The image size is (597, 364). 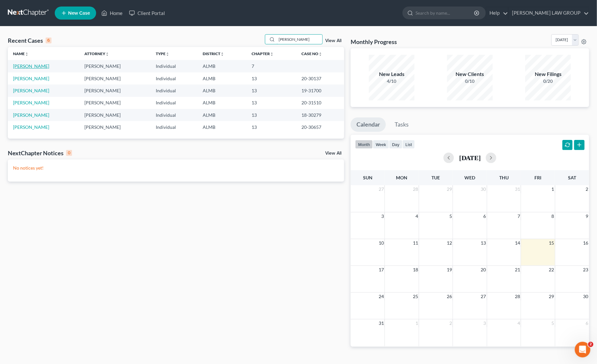 I want to click on span: 6, so click(x=587, y=323).